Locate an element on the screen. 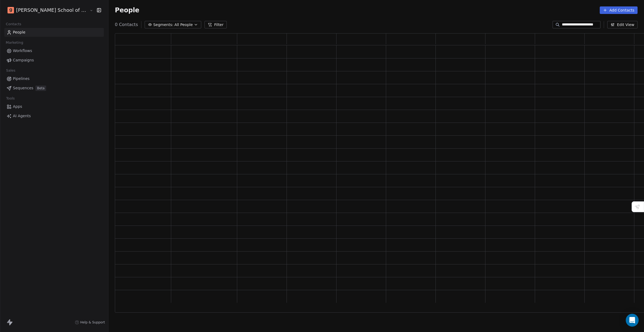 The width and height of the screenshot is (644, 332). span: All People is located at coordinates (184, 25).